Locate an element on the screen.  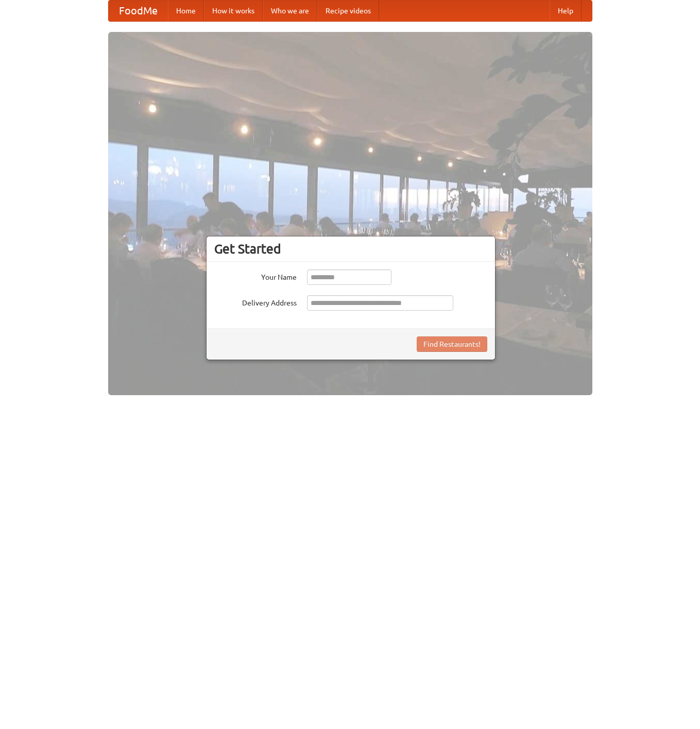
a: Recipe videos is located at coordinates (348, 10).